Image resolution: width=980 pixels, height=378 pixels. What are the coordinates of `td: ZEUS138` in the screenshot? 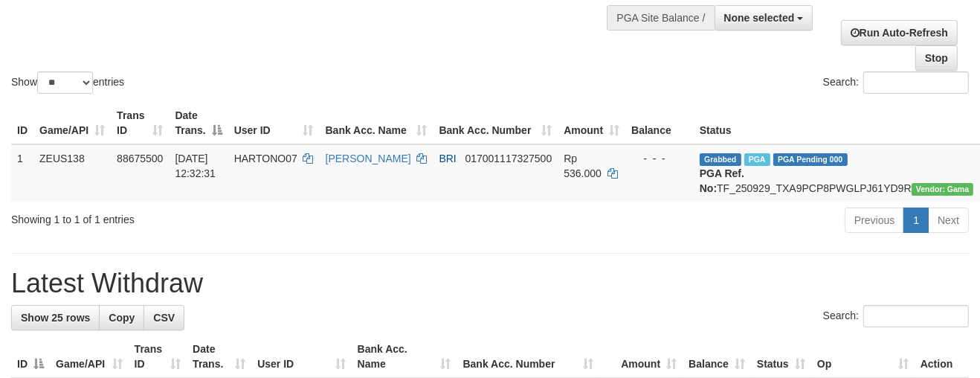 It's located at (72, 173).